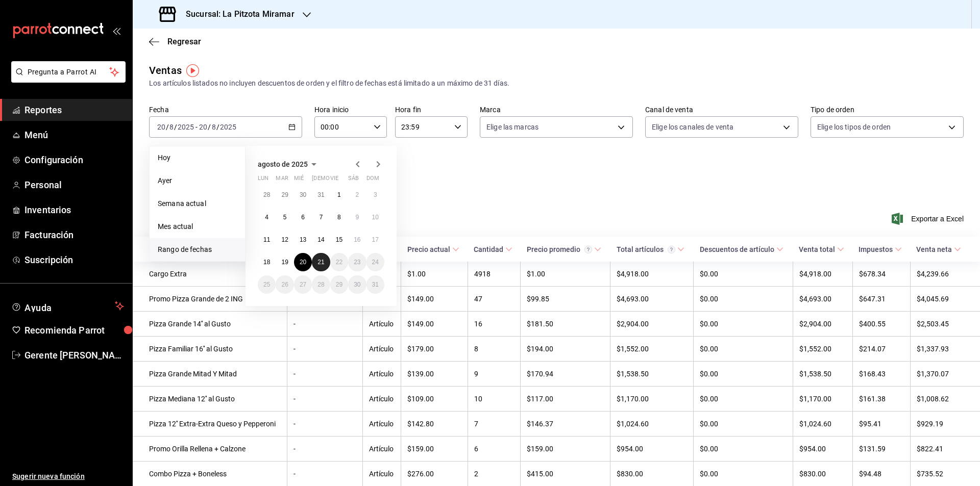  I want to click on span: Configuración, so click(74, 160).